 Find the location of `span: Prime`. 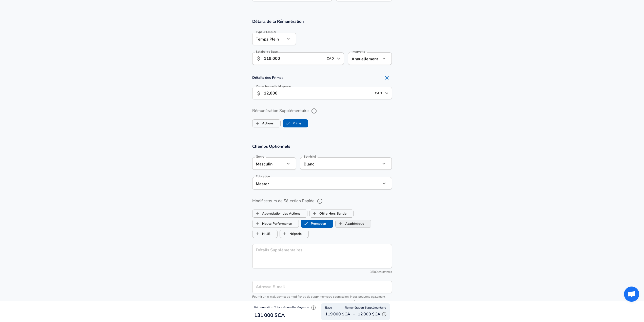

span: Prime is located at coordinates (287, 123).